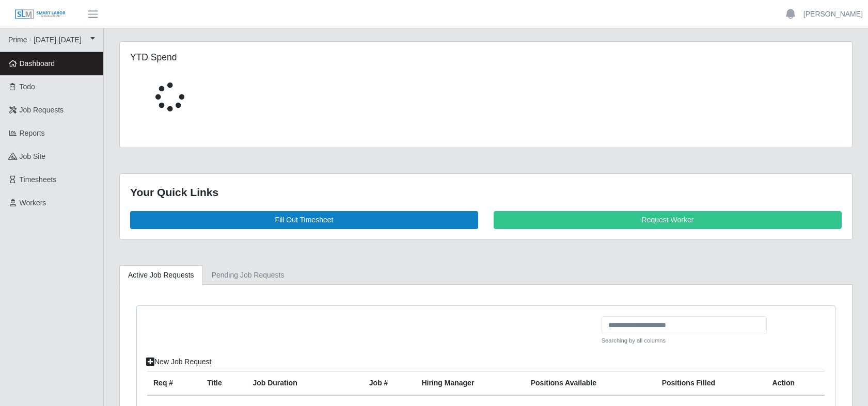  I want to click on span: Reports, so click(32, 133).